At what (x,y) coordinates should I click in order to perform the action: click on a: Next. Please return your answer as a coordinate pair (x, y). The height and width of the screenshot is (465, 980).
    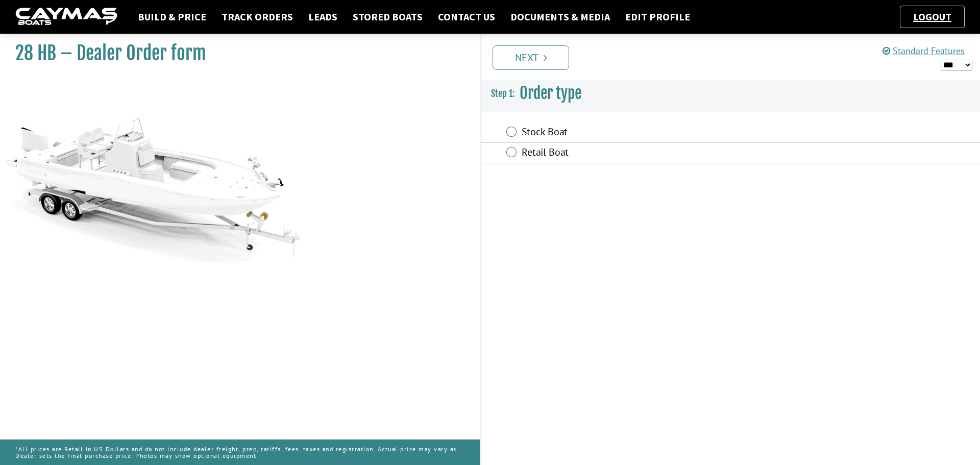
    Looking at the image, I should click on (531, 58).